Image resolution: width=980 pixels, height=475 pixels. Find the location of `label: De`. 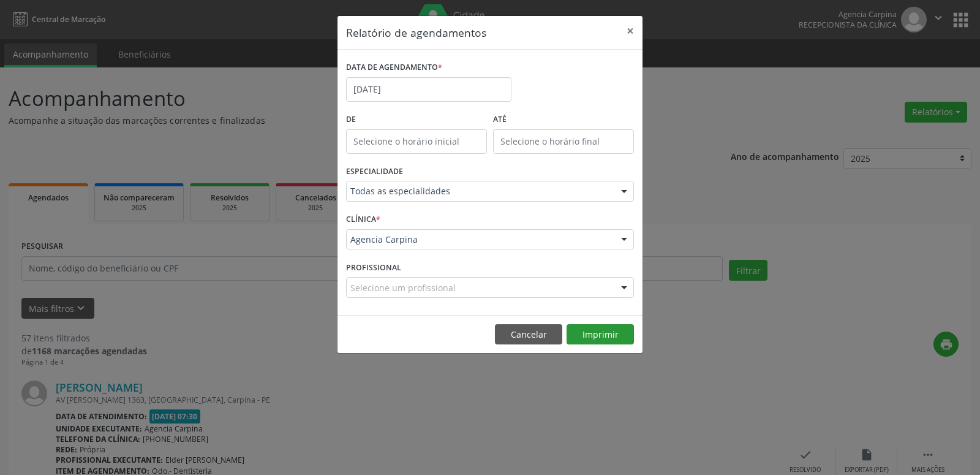

label: De is located at coordinates (416, 120).